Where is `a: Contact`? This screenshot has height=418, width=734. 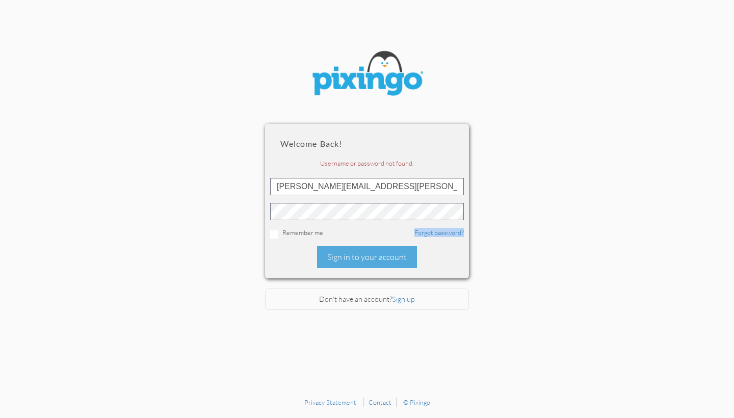
a: Contact is located at coordinates (380, 402).